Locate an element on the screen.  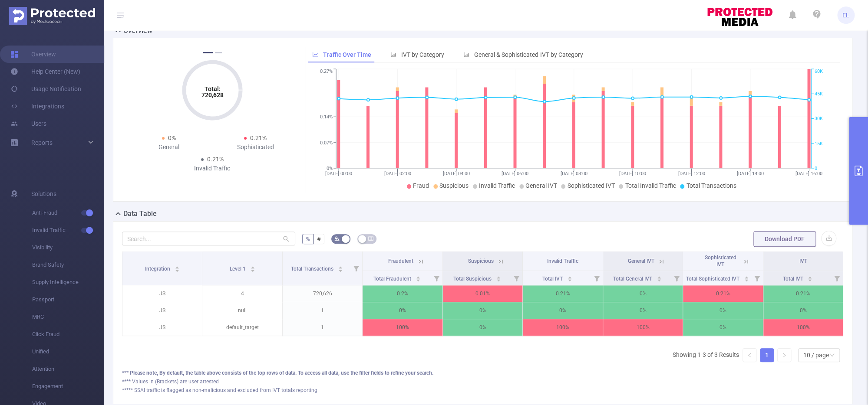
input: Search... is located at coordinates (208, 239).